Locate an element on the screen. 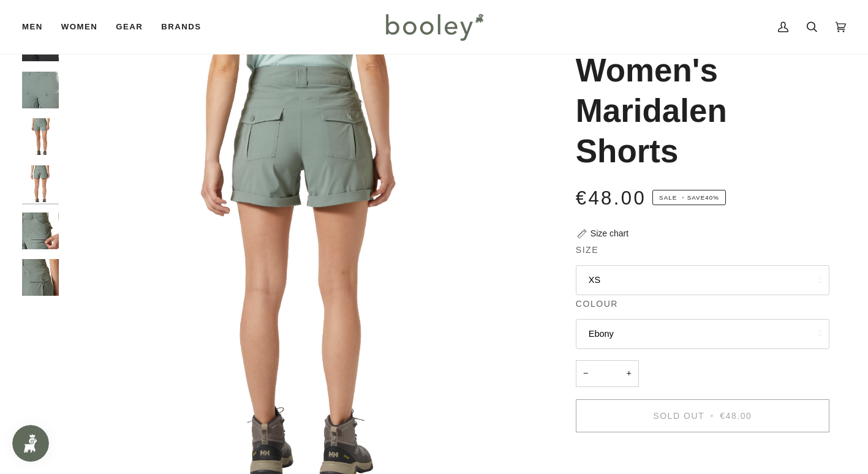  input: Quantity is located at coordinates (607, 374).